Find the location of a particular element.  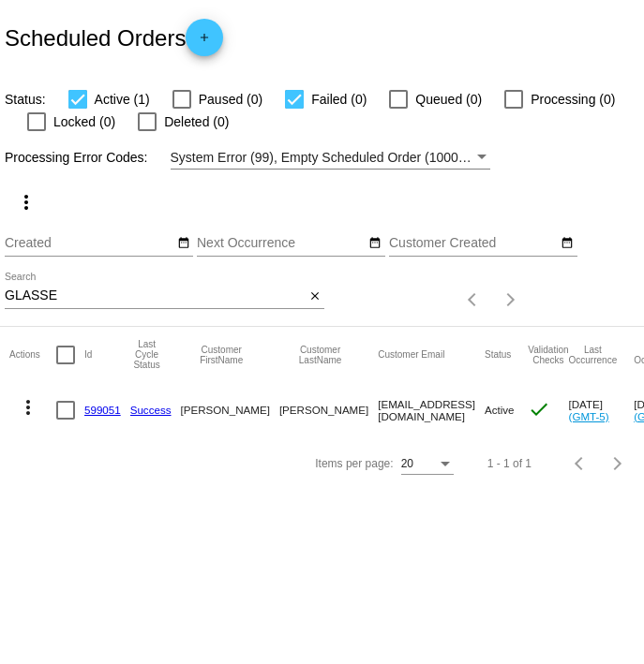

div: 1 - 1 of 1 is located at coordinates (509, 464).